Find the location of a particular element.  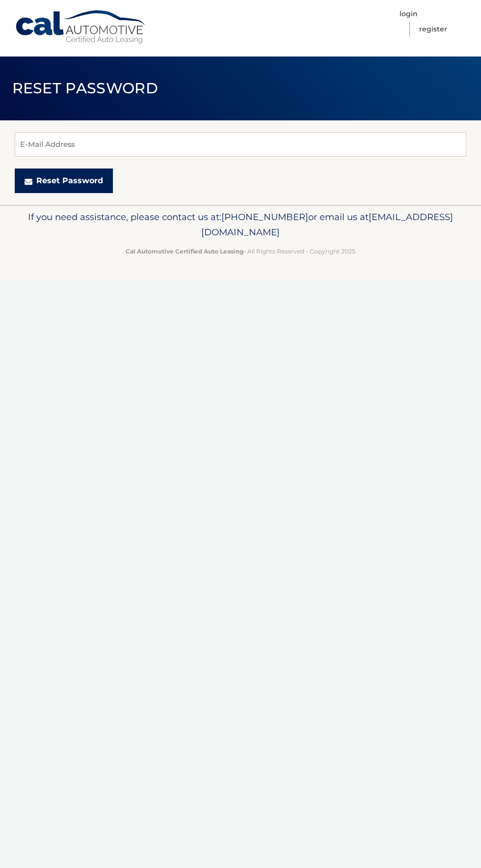

strong: Cal Automotive Certified Auto Leasing is located at coordinates (185, 251).